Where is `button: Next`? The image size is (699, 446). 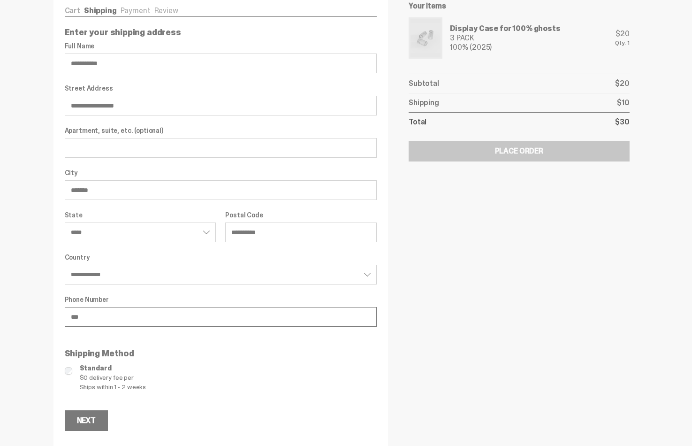
button: Next is located at coordinates (86, 420).